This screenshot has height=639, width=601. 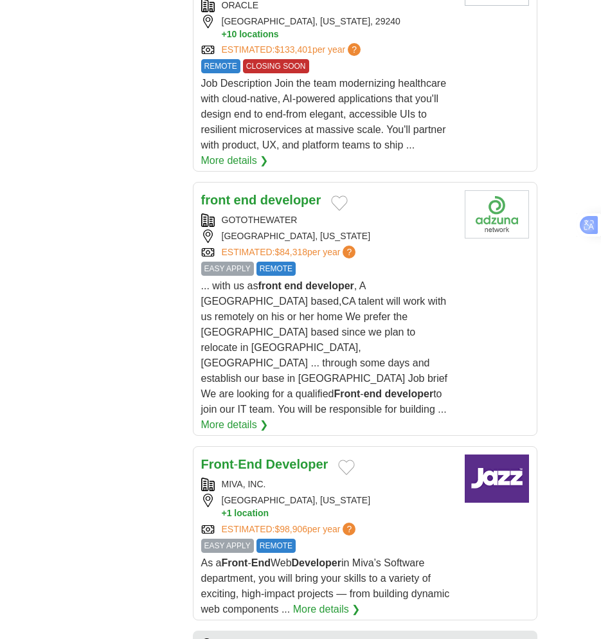 I want to click on a: ESTIMATED:$98,906per year?, so click(x=290, y=529).